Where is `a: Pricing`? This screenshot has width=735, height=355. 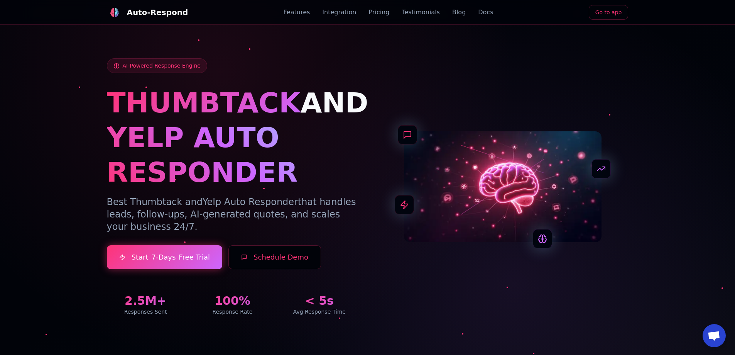
a: Pricing is located at coordinates (379, 12).